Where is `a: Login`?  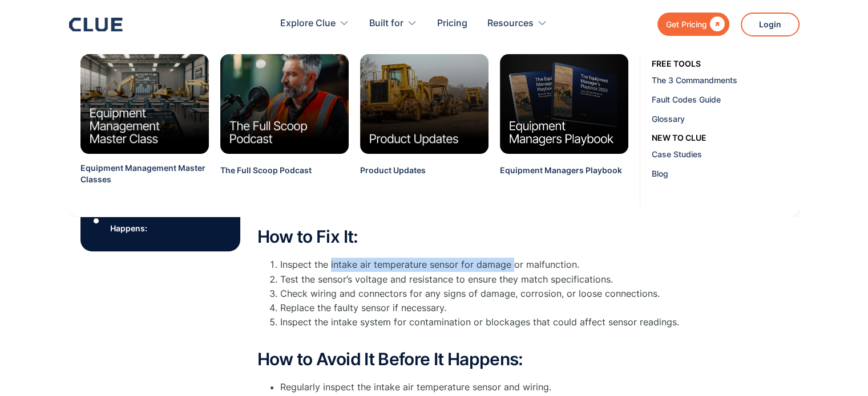 a: Login is located at coordinates (770, 24).